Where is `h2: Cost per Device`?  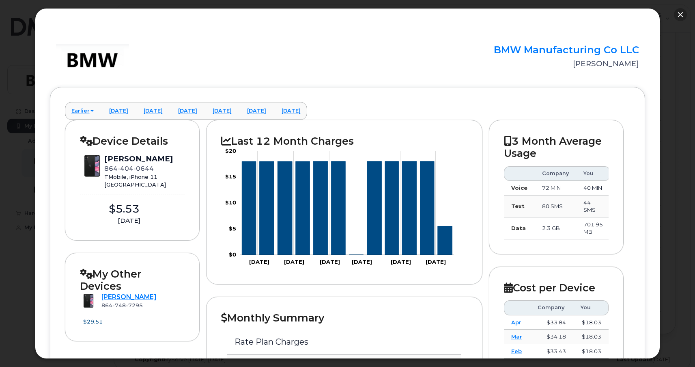 h2: Cost per Device is located at coordinates (557, 287).